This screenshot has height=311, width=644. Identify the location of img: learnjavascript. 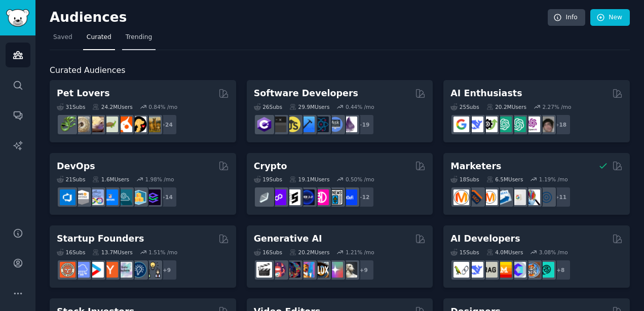
(292, 124).